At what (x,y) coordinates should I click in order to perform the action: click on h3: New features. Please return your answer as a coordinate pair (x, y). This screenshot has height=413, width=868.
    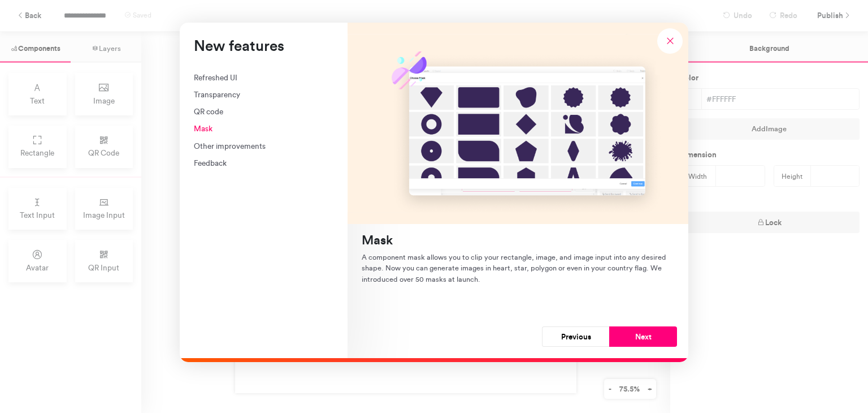
    Looking at the image, I should click on (263, 46).